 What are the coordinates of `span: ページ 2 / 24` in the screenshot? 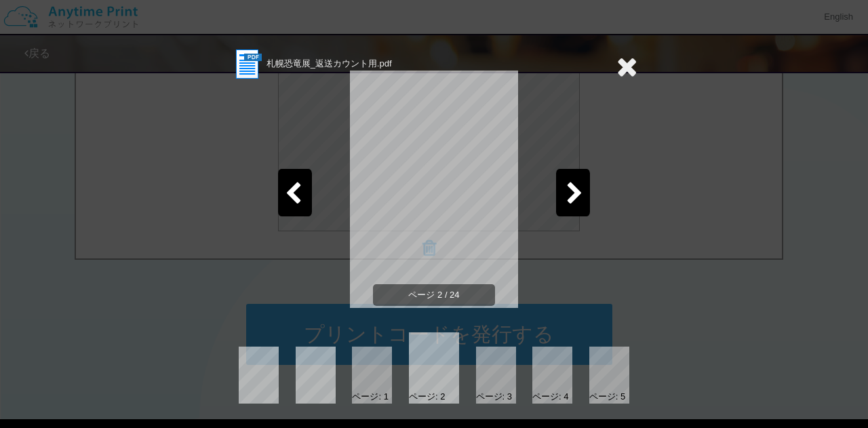 It's located at (434, 295).